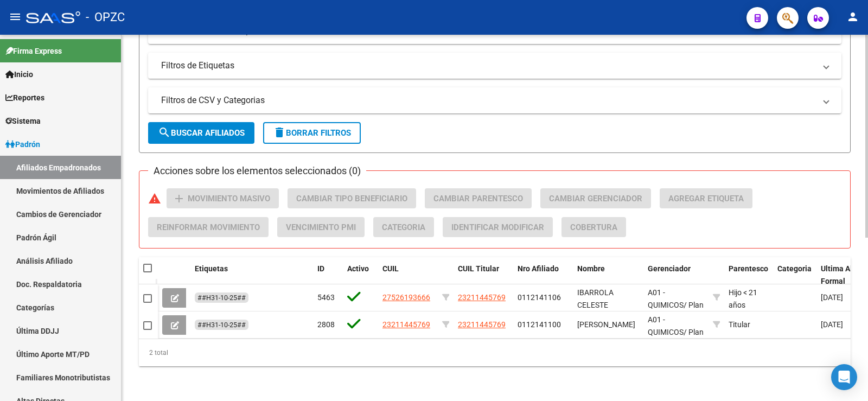  What do you see at coordinates (257, 171) in the screenshot?
I see `h3: Acciones sobre los elementos seleccionados (0)` at bounding box center [257, 171].